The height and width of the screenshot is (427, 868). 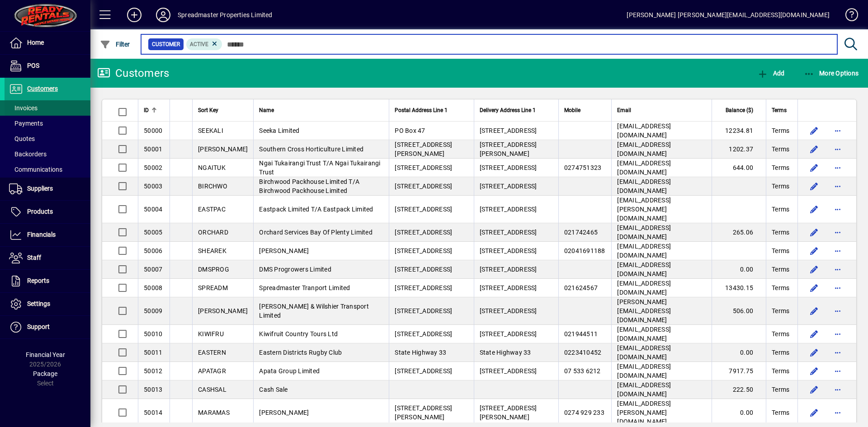 I want to click on a: Invoices, so click(x=48, y=108).